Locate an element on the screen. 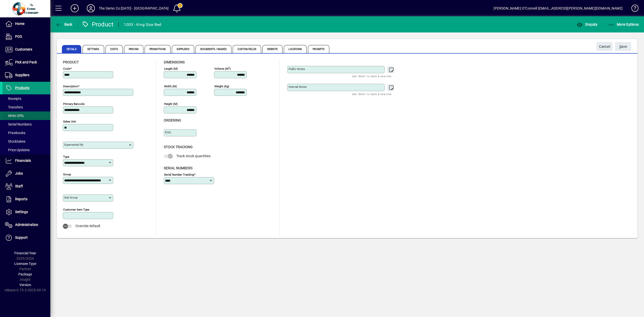 The height and width of the screenshot is (317, 644). a: Pricebooks is located at coordinates (26, 133).